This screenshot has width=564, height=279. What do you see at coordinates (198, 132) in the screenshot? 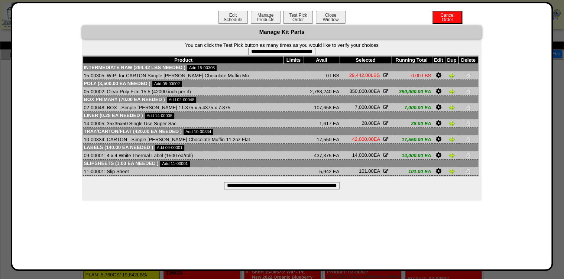
I see `a: Add 10-00334` at bounding box center [198, 132].